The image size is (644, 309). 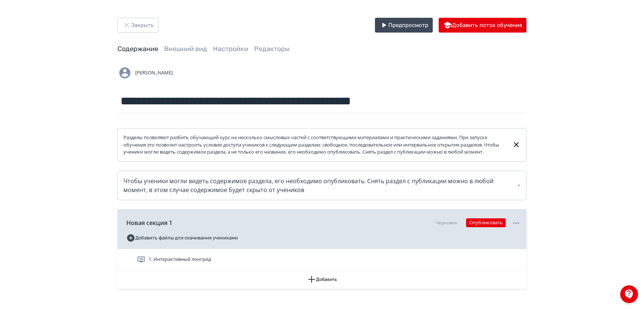 I want to click on button: Опубликовать, so click(x=486, y=223).